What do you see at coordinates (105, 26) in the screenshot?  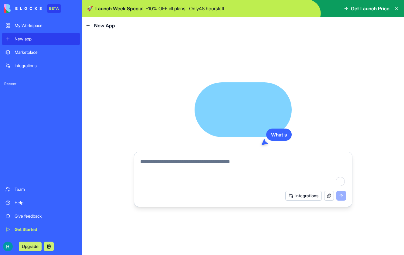 I see `span: New App` at bounding box center [105, 26].